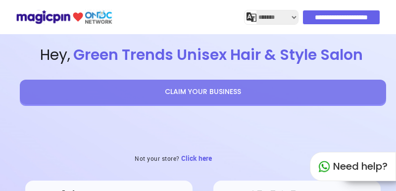  I want to click on h3: Not your store?, so click(157, 159).